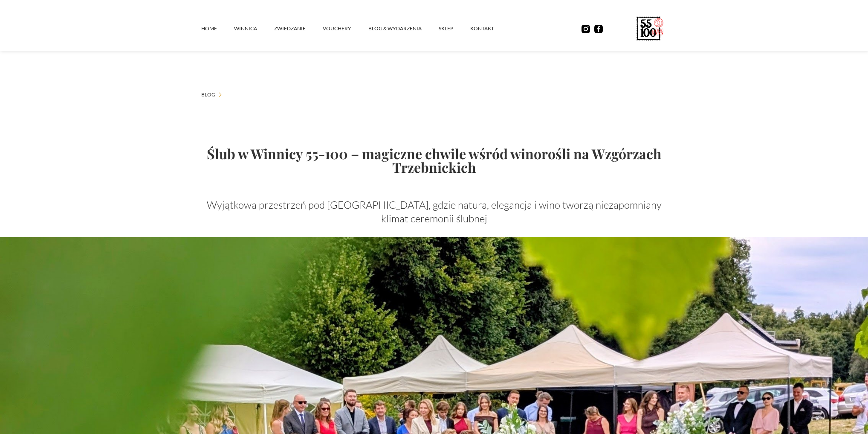  I want to click on h1: Ślub w Winnicy 55-100 – magiczne chwile wśród winorośli na Wzgórzach Trzebnickich, so click(434, 160).